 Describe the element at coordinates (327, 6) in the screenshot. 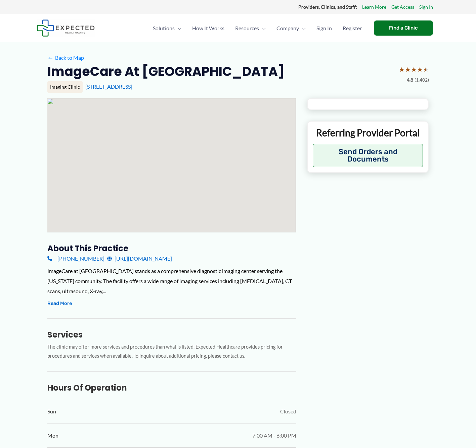

I see `strong: Providers, Clinics, and Staff:` at that location.